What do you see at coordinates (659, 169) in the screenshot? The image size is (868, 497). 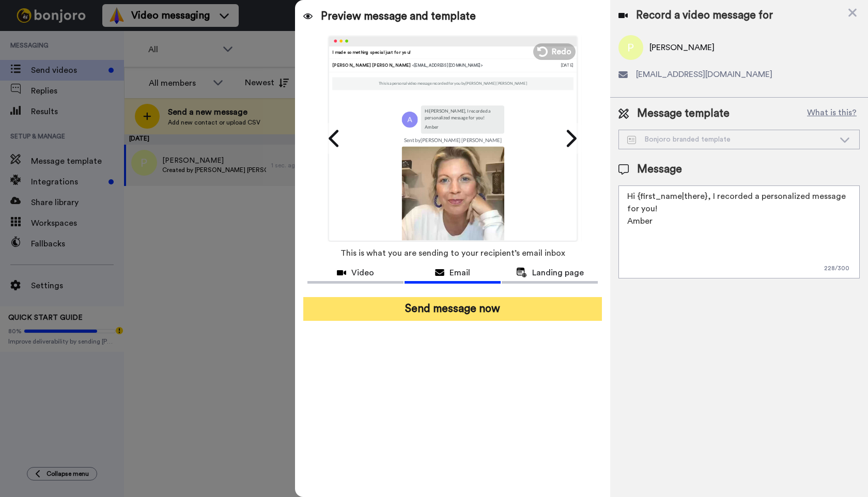 I see `span: Message` at bounding box center [659, 169].